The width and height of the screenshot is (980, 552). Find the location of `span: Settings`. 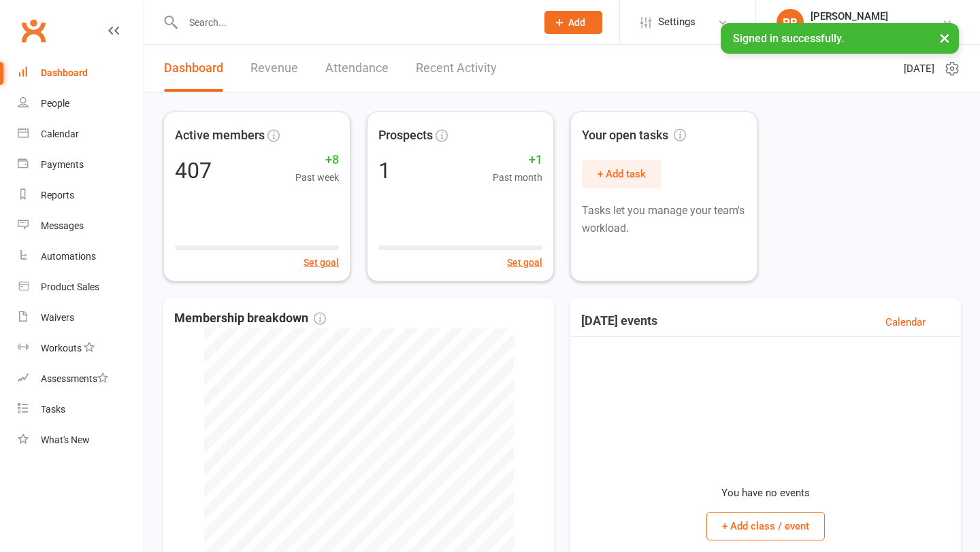

span: Settings is located at coordinates (676, 22).